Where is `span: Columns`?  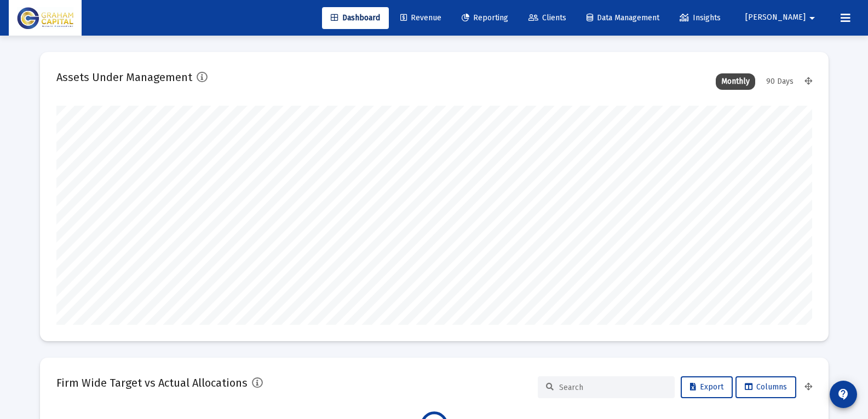
span: Columns is located at coordinates (765, 387).